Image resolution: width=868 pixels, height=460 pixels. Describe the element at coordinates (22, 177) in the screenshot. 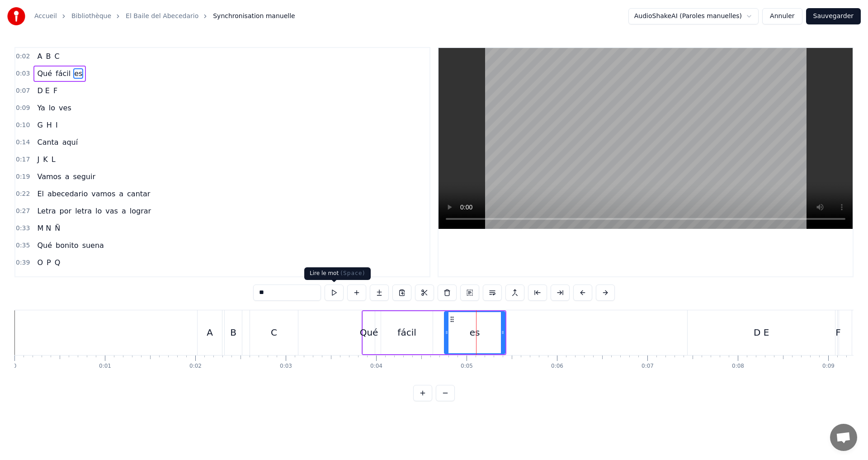

I see `span: 0:19` at that location.